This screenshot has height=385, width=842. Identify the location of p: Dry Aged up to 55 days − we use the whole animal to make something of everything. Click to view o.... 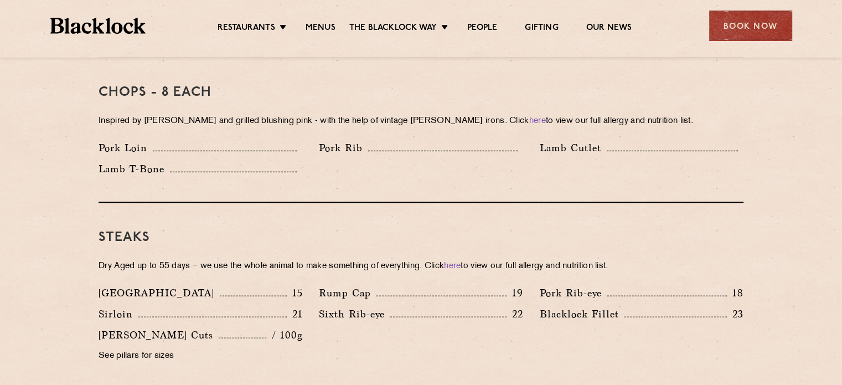
(421, 266).